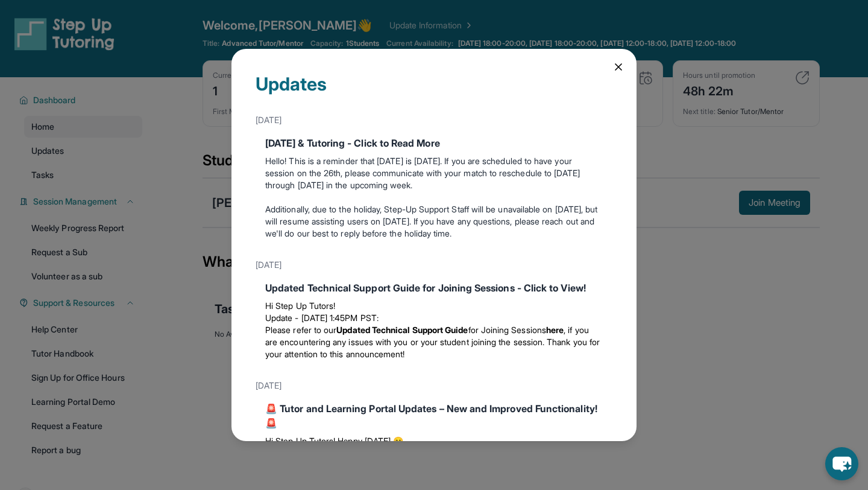 Image resolution: width=868 pixels, height=490 pixels. Describe the element at coordinates (841, 463) in the screenshot. I see `button: chat-button` at that location.